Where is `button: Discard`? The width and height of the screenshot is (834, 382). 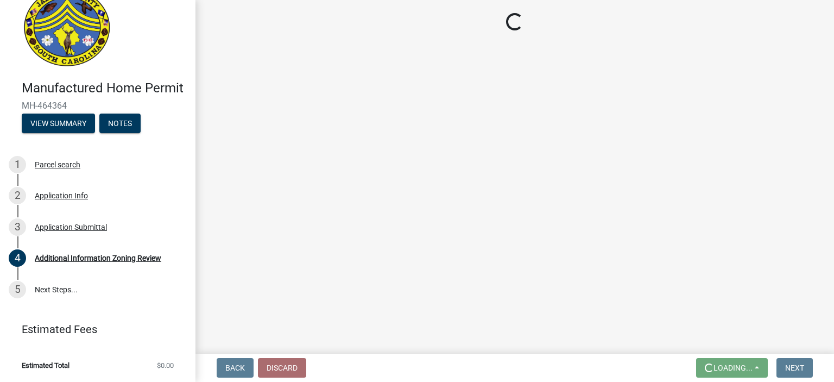 button: Discard is located at coordinates (282, 367).